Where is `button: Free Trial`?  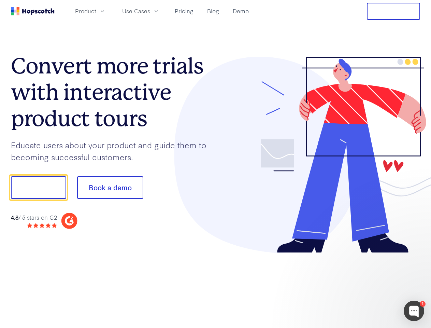
button: Free Trial is located at coordinates (394, 11).